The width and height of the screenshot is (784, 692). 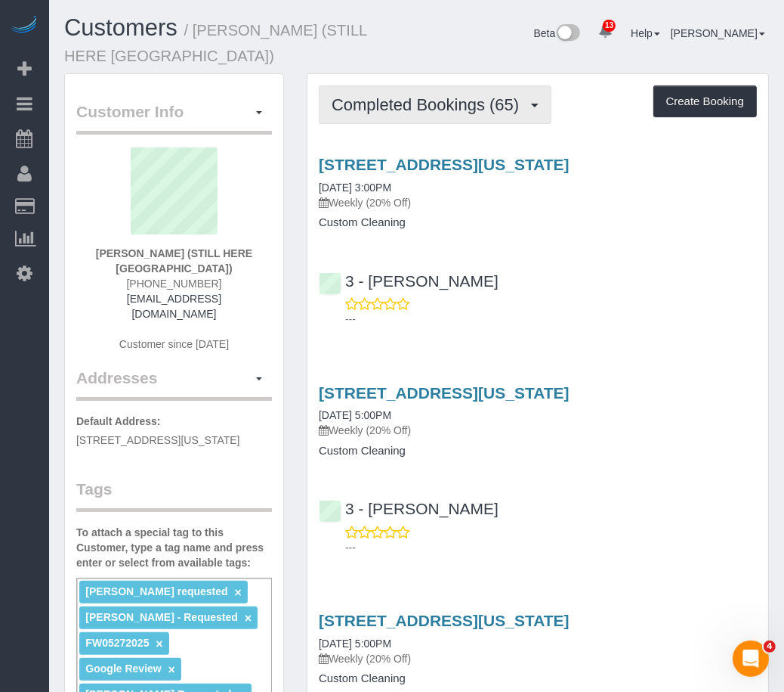 I want to click on label: To attach a special tag to this Customer, type a tag name and press enter or select from availabl..., so click(x=174, y=548).